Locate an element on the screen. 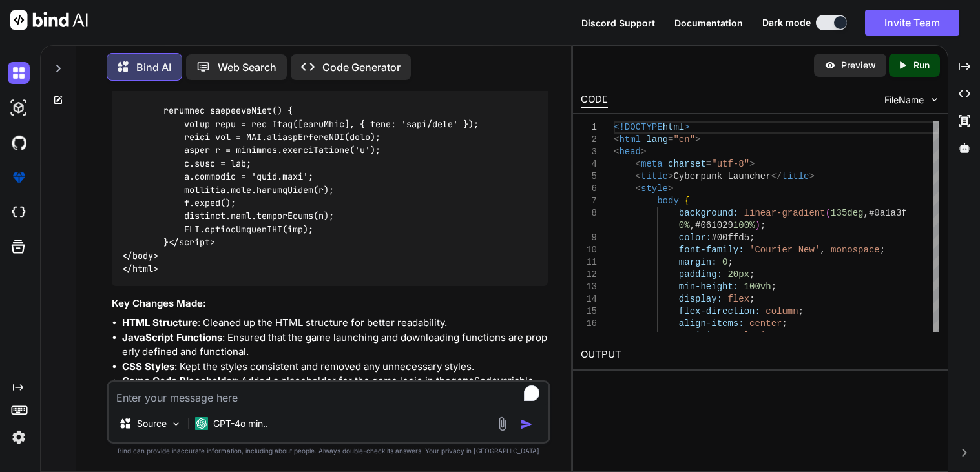  span: min-height: is located at coordinates (709, 287).